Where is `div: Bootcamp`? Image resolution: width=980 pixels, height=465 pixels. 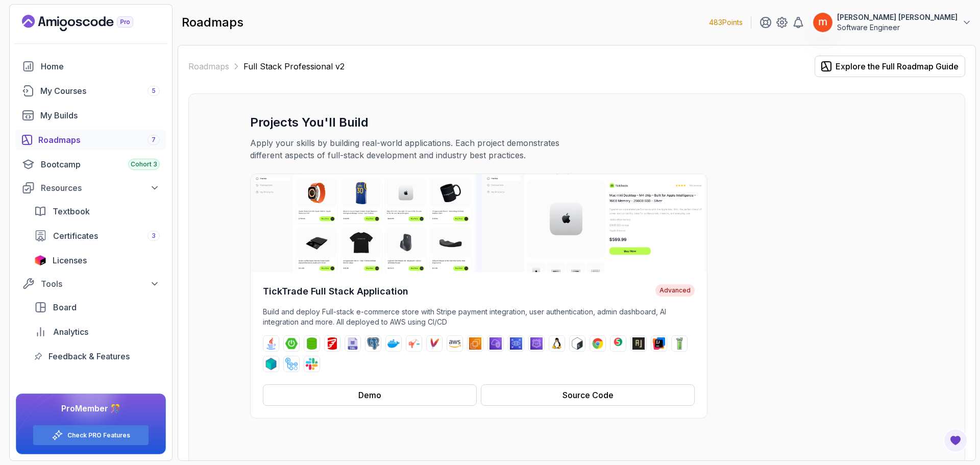
div: Bootcamp is located at coordinates (100, 165).